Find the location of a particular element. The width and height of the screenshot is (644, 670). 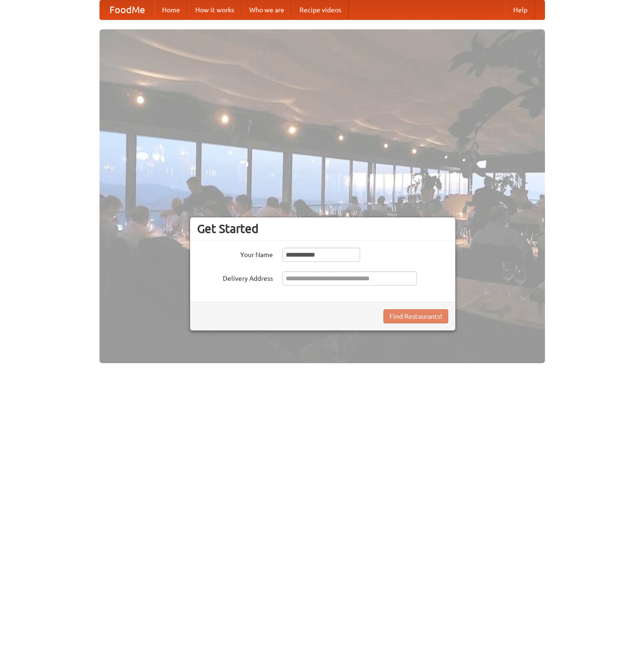

a: Help is located at coordinates (520, 10).